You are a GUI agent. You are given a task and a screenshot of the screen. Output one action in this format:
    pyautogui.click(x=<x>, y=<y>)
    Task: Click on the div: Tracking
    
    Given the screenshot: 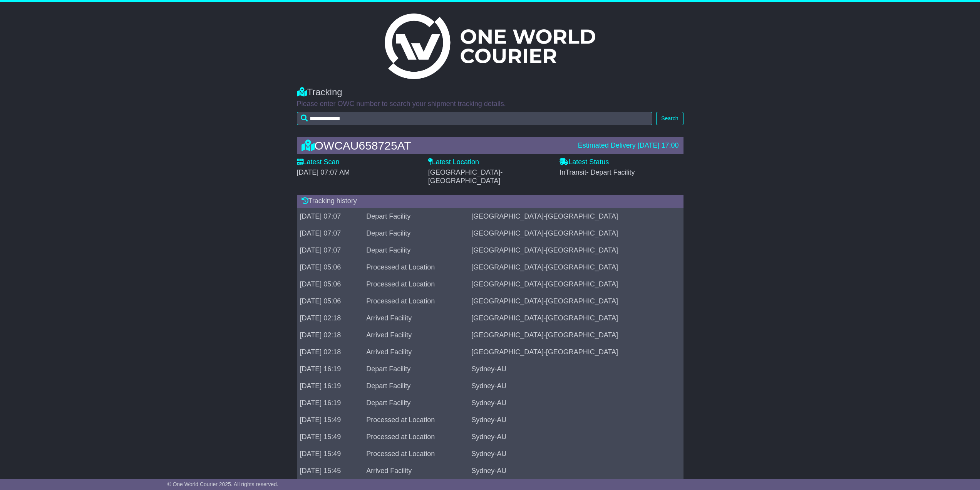 What is the action you would take?
    pyautogui.click(x=490, y=92)
    